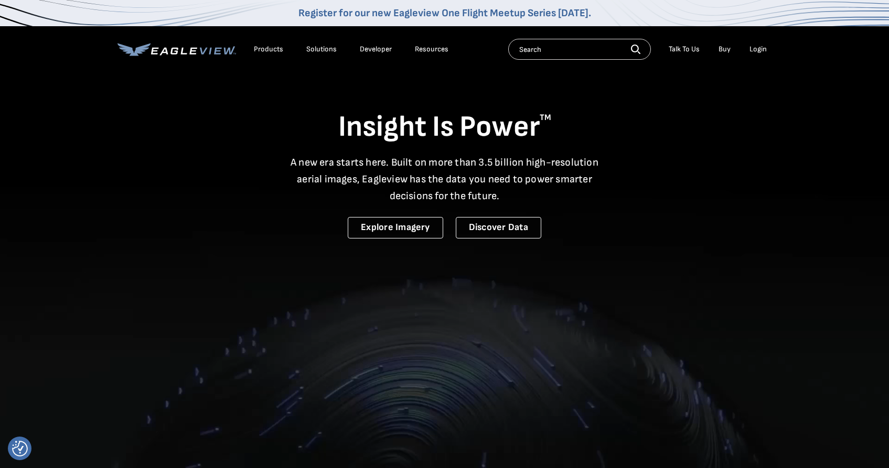 The image size is (889, 468). Describe the element at coordinates (20, 449) in the screenshot. I see `img: Revisit consent button` at that location.